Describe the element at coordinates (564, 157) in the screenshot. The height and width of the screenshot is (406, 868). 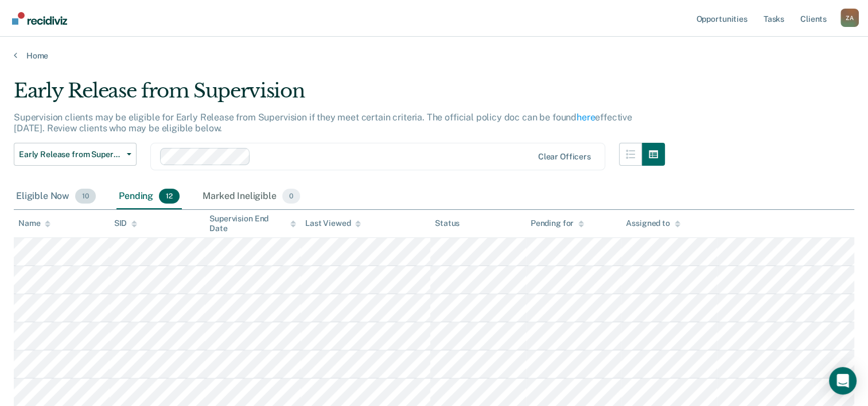
I see `div: Clear officers` at that location.